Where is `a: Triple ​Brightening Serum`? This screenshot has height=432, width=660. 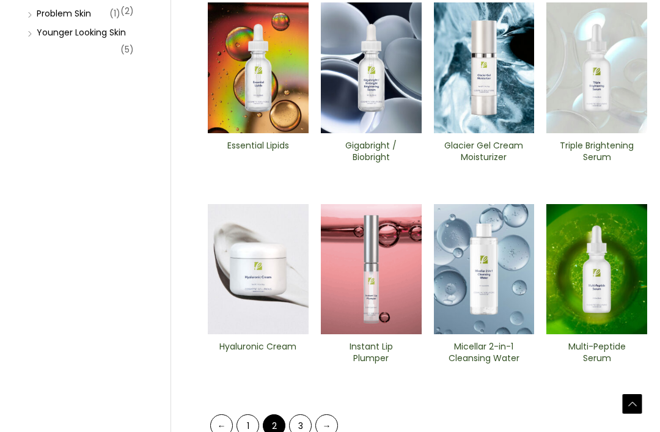 a: Triple ​Brightening Serum is located at coordinates (596, 154).